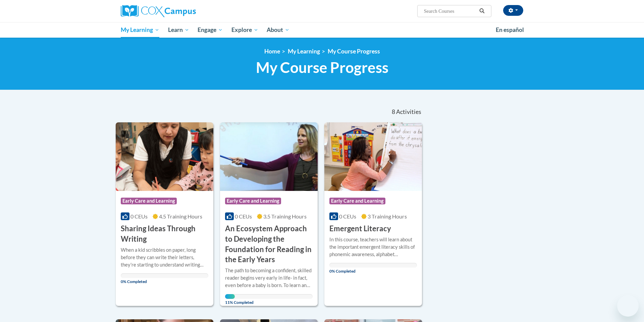 The width and height of the screenshot is (644, 322). What do you see at coordinates (373, 214) in the screenshot?
I see `a: Course LogoEarly Care and Learning0 CEUs3 Training Hours Emergent LiteracyIn this course, teacher...` at bounding box center [373, 214].